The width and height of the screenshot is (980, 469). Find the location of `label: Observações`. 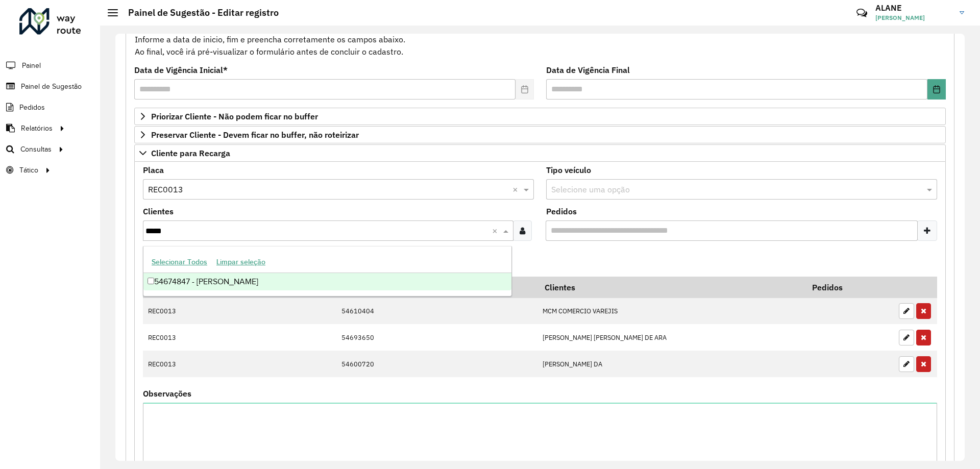

label: Observações is located at coordinates (167, 393).